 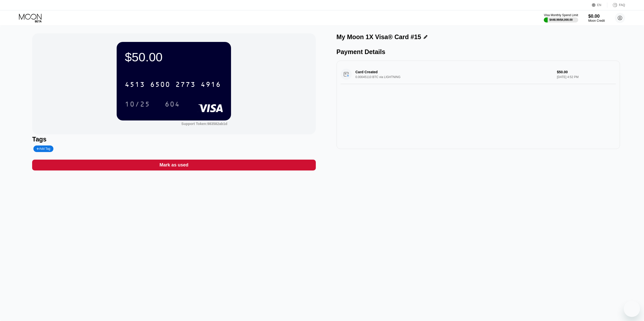 I want to click on div: Payment Details, so click(x=478, y=52).